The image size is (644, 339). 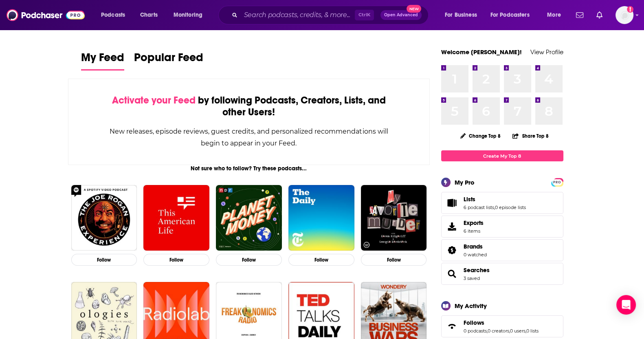 I want to click on span: New, so click(x=414, y=8).